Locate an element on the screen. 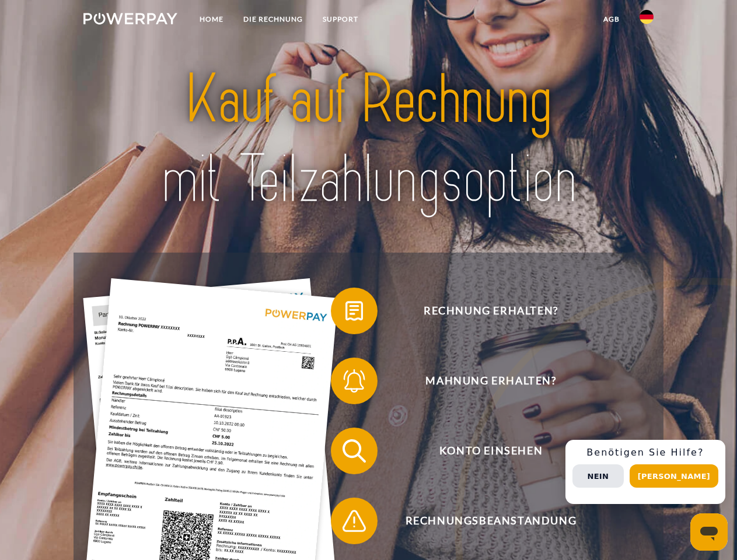  button: Mahnung erhalten? is located at coordinates (482, 381).